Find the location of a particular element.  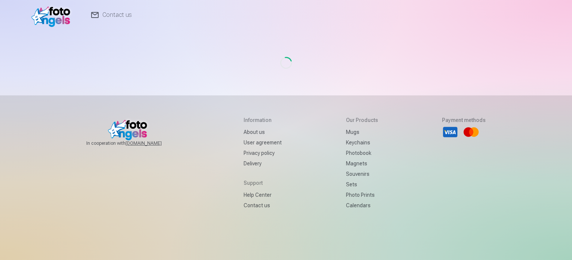

span: In cooperation with is located at coordinates (133, 143).